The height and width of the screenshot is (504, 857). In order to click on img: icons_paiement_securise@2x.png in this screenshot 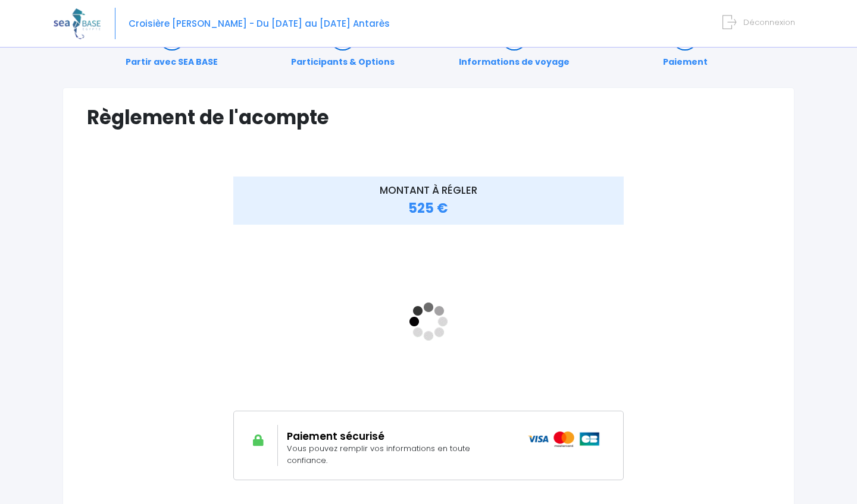, I will do `click(564, 440)`.